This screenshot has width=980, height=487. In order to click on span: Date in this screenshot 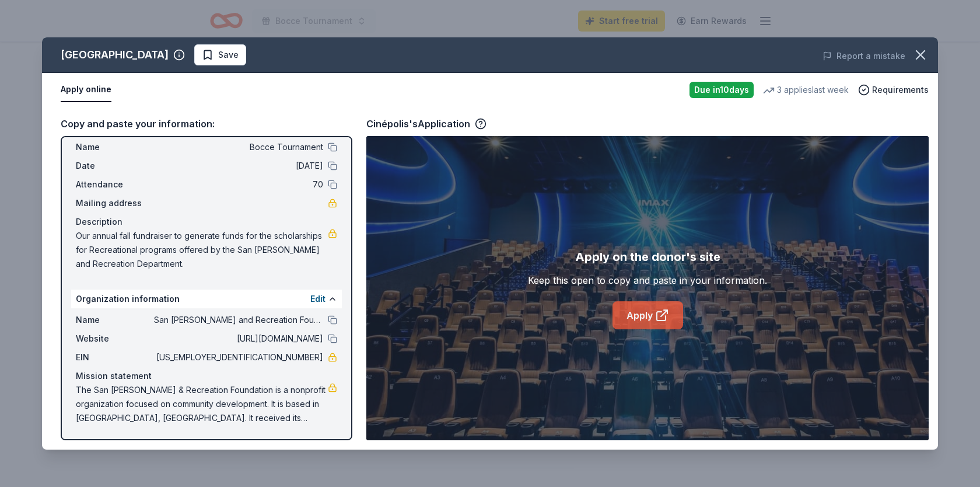, I will do `click(115, 165)`.